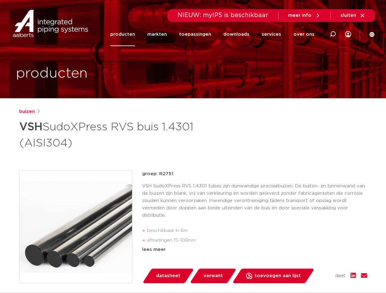  What do you see at coordinates (168, 276) in the screenshot?
I see `span: datasheet` at bounding box center [168, 276].